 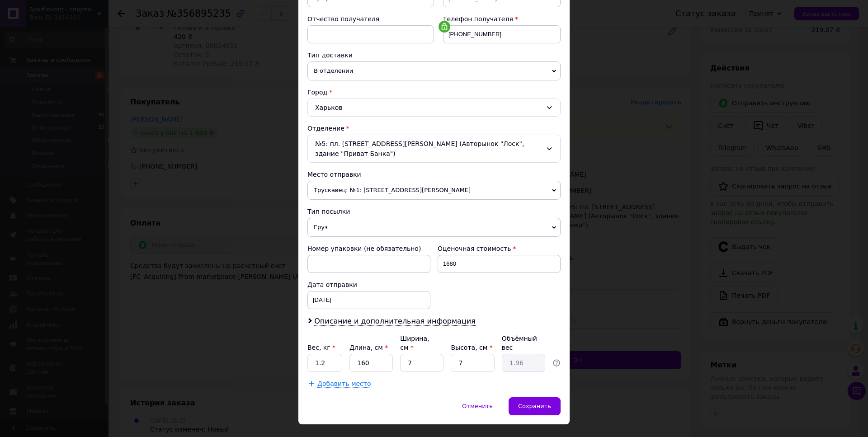 What do you see at coordinates (343, 19) in the screenshot?
I see `span: Отчество получателя` at bounding box center [343, 19].